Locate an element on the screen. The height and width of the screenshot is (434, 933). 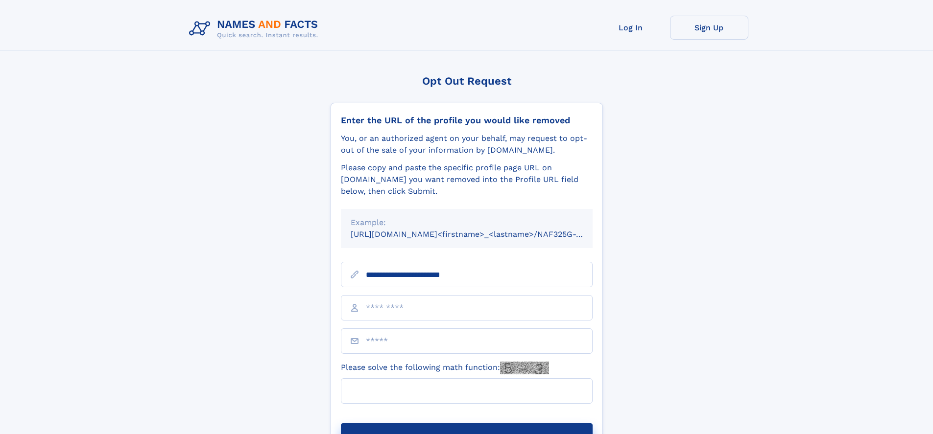
div: Example: is located at coordinates (467, 223).